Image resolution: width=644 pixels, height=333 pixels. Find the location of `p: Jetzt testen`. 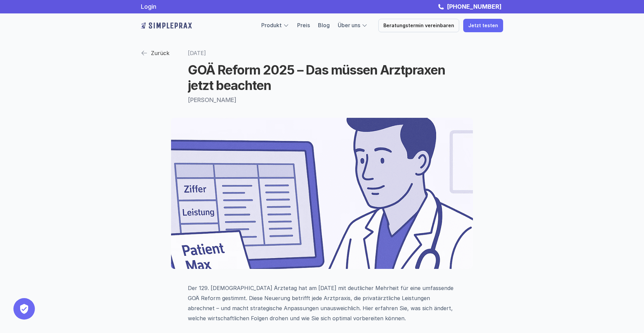

p: Jetzt testen is located at coordinates (483, 25).